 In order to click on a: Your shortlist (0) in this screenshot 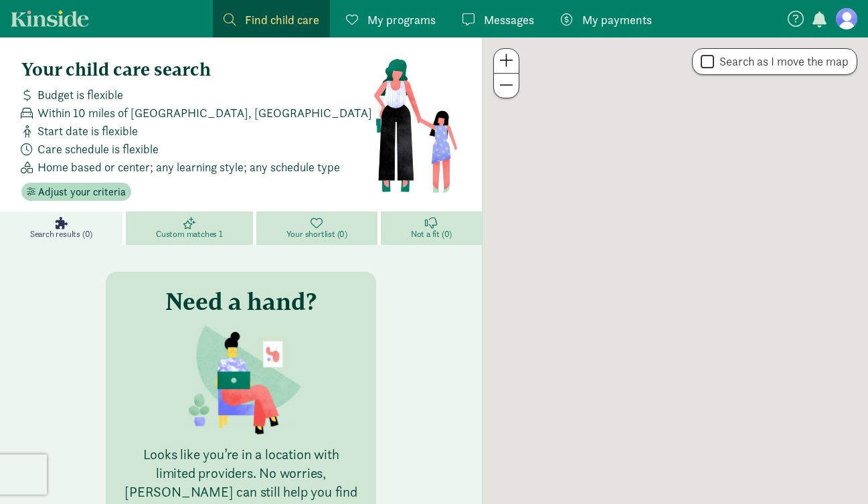, I will do `click(319, 228)`.